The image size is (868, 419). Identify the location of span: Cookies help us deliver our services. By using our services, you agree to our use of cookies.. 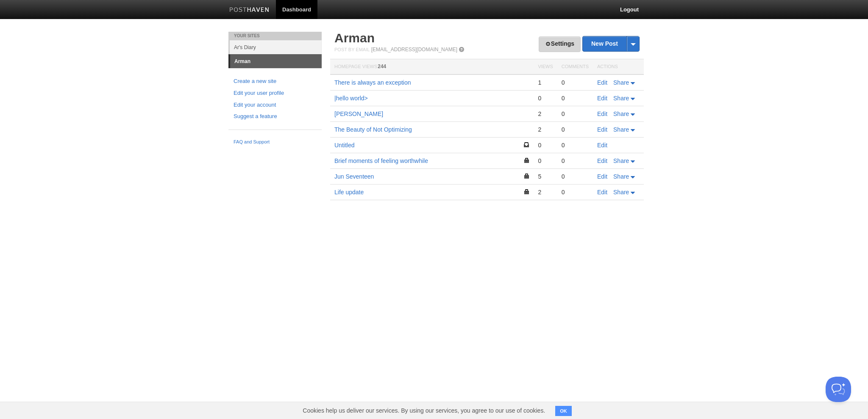
(424, 410).